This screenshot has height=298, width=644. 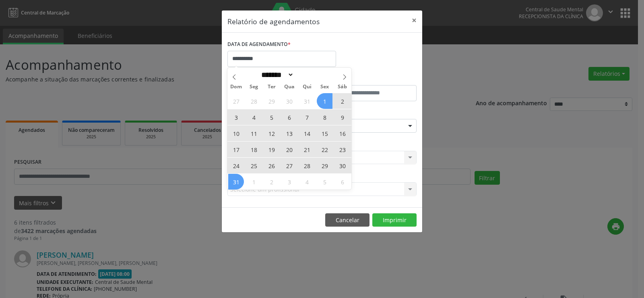 What do you see at coordinates (289, 133) in the screenshot?
I see `span: Agosto 13, 2025` at bounding box center [289, 133].